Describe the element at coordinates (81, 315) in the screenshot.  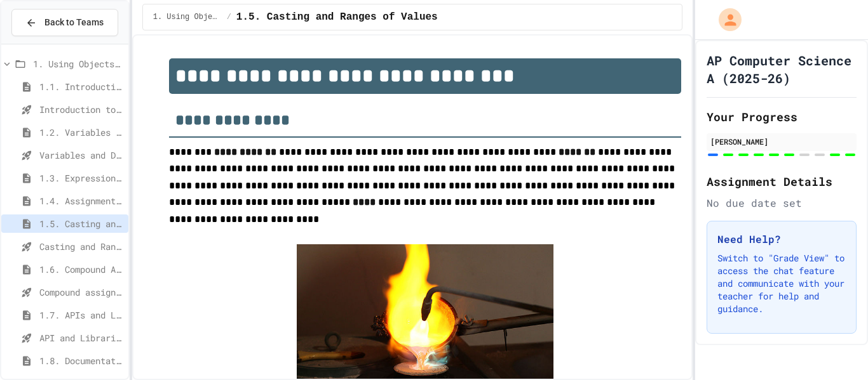
I see `span: 1.7. APIs and Libraries` at that location.